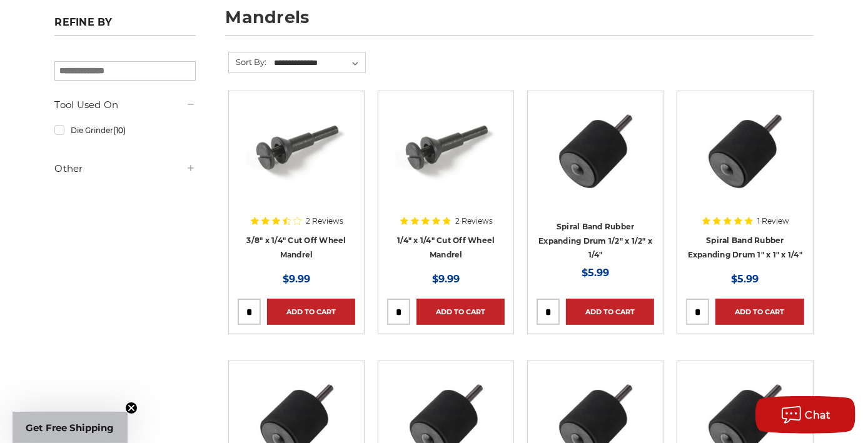  What do you see at coordinates (596, 150) in the screenshot?
I see `img: BHA's 1-1/2 inch x 1/2 inch rubber drum bottom profile, for reliable spiral band attachment.` at bounding box center [596, 150].